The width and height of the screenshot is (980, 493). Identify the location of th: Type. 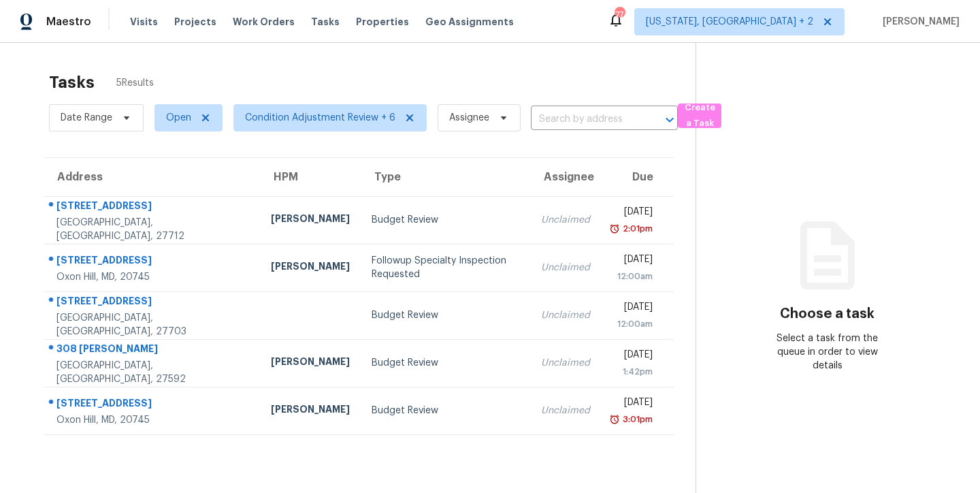
(445, 177).